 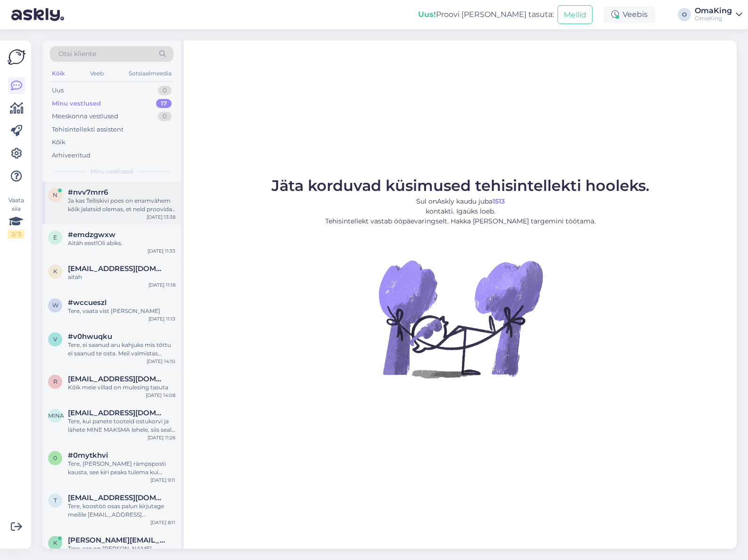 What do you see at coordinates (87, 302) in the screenshot?
I see `font: #wccueszl` at bounding box center [87, 302].